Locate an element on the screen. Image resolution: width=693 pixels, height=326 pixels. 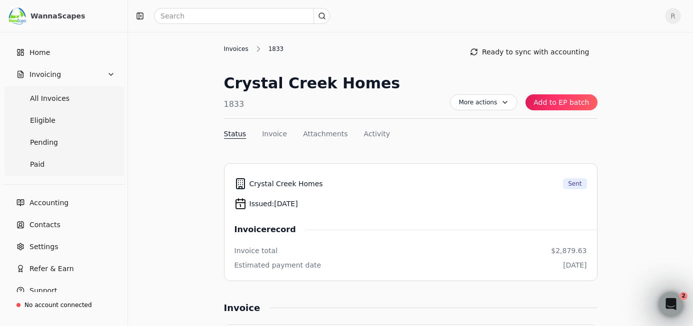
nav: Breadcrumb is located at coordinates (256, 49).